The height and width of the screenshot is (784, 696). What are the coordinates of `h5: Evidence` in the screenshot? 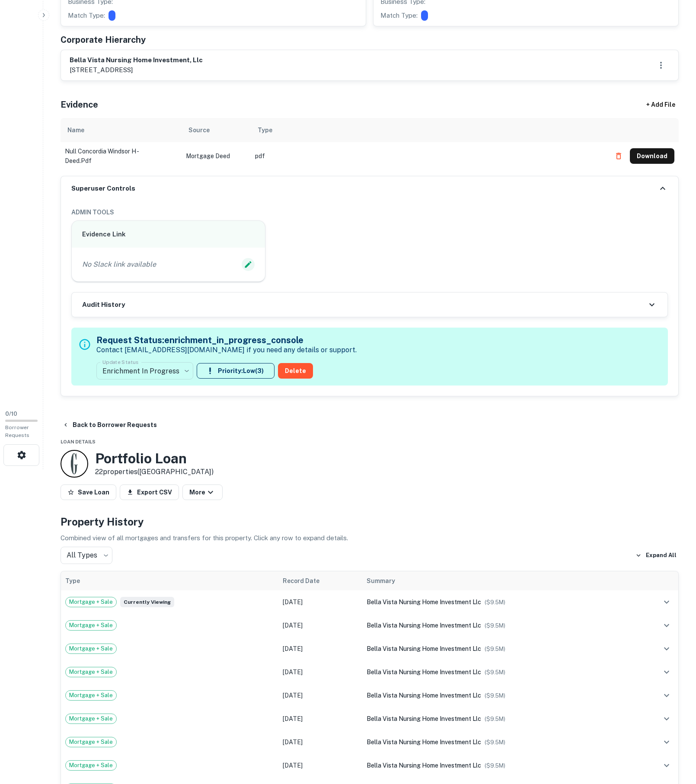 It's located at (79, 104).